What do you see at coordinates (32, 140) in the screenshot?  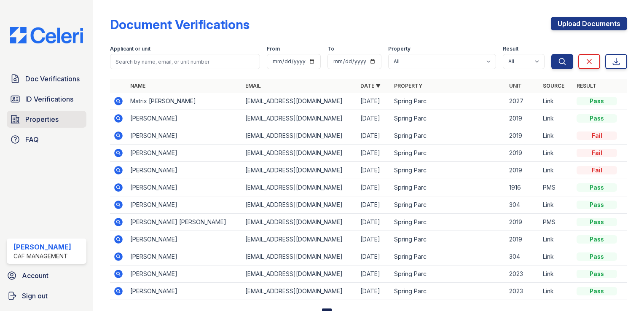 I see `span: FAQ` at bounding box center [32, 140].